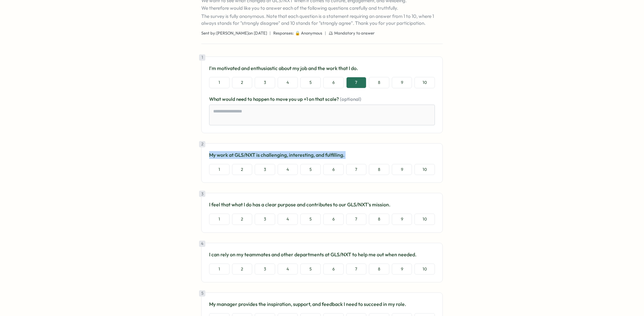 The width and height of the screenshot is (644, 316). Describe the element at coordinates (306, 99) in the screenshot. I see `span: +1` at that location.